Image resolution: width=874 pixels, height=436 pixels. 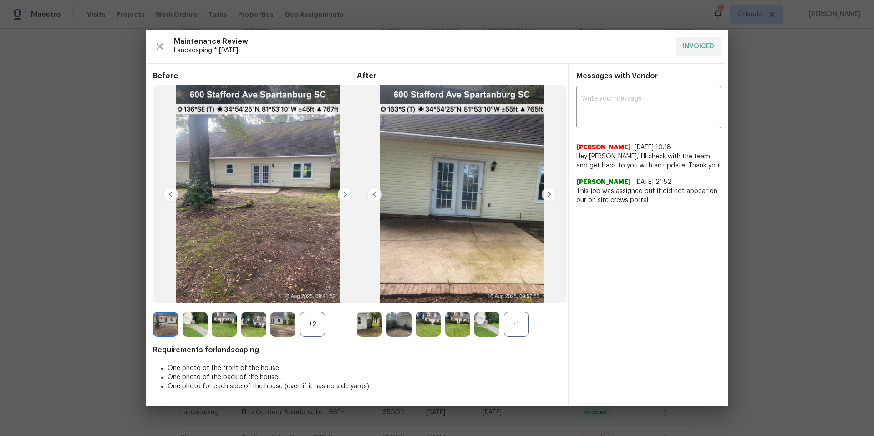 What do you see at coordinates (255, 76) in the screenshot?
I see `span: Before` at bounding box center [255, 76].